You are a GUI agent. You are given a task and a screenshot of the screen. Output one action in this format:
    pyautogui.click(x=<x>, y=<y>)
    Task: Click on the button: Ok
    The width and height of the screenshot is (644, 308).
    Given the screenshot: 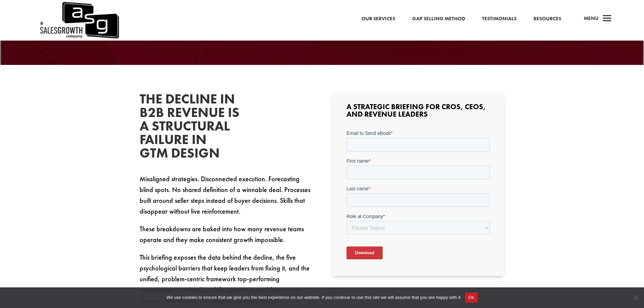 What is the action you would take?
    pyautogui.click(x=471, y=298)
    